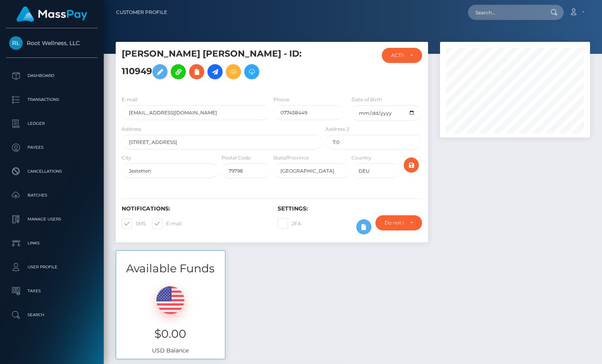 This screenshot has height=364, width=602. What do you see at coordinates (52, 243) in the screenshot?
I see `a: Links` at bounding box center [52, 243].